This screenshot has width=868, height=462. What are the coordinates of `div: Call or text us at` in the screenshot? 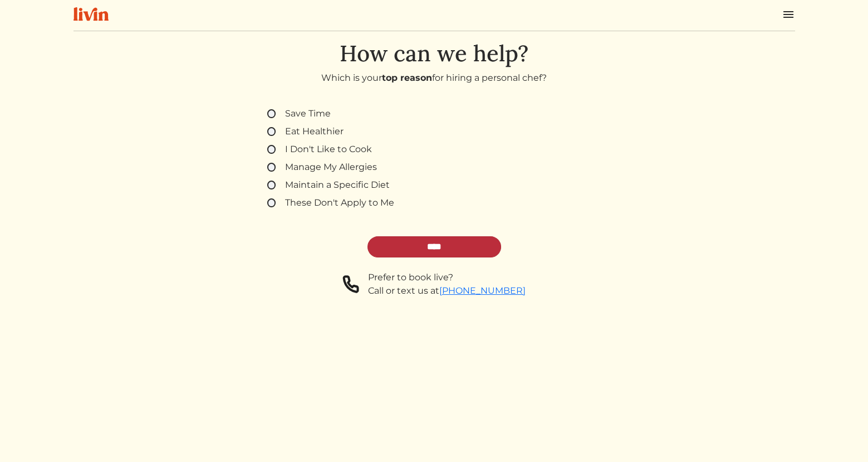 It's located at (447, 291).